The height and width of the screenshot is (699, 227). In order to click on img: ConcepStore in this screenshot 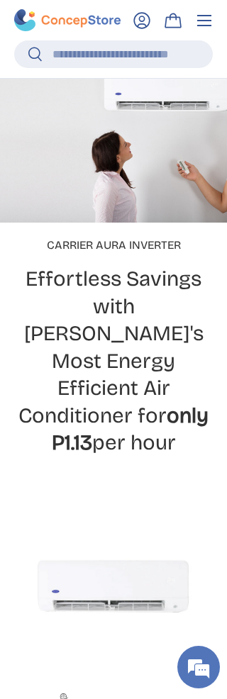, I will do `click(67, 21)`.